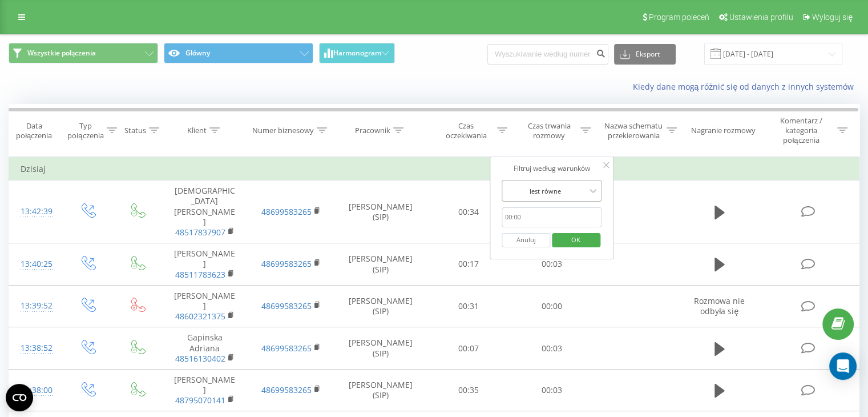 The image size is (868, 417). Describe the element at coordinates (200, 274) in the screenshot. I see `a: 48511783623` at that location.